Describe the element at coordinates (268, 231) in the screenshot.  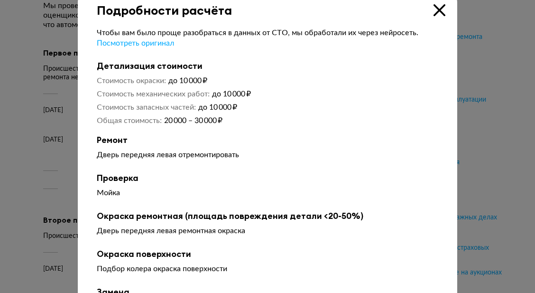
I see `div: Дверь передняя левая ремонтная окраска` at that location.